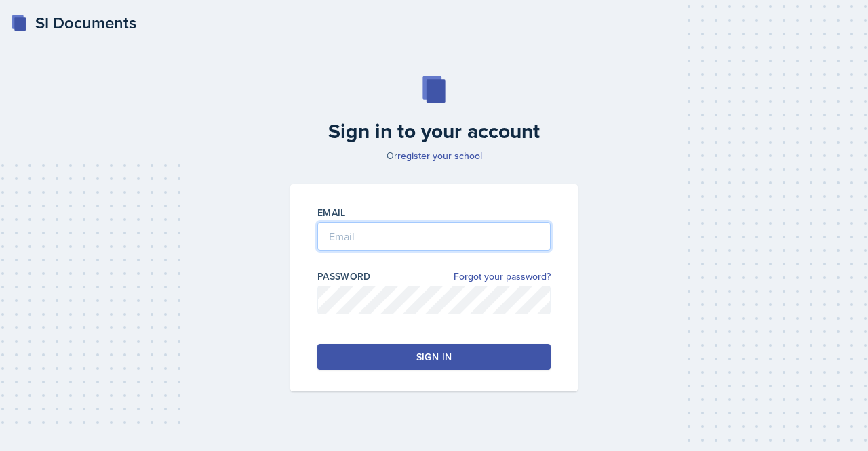  I want to click on div: SI Documents, so click(73, 23).